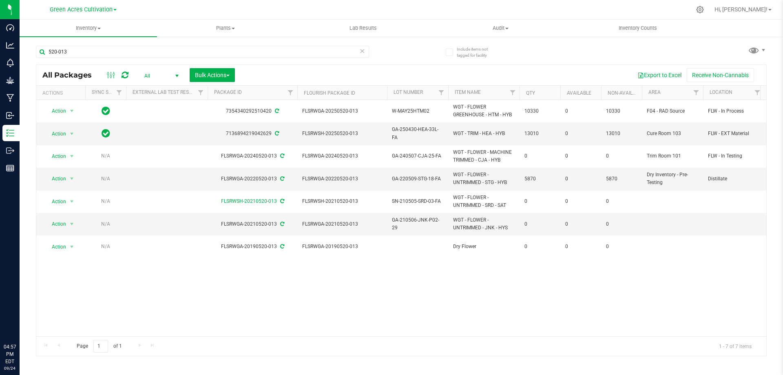 The image size is (783, 375). What do you see at coordinates (501, 28) in the screenshot?
I see `span: Audit` at bounding box center [501, 28].